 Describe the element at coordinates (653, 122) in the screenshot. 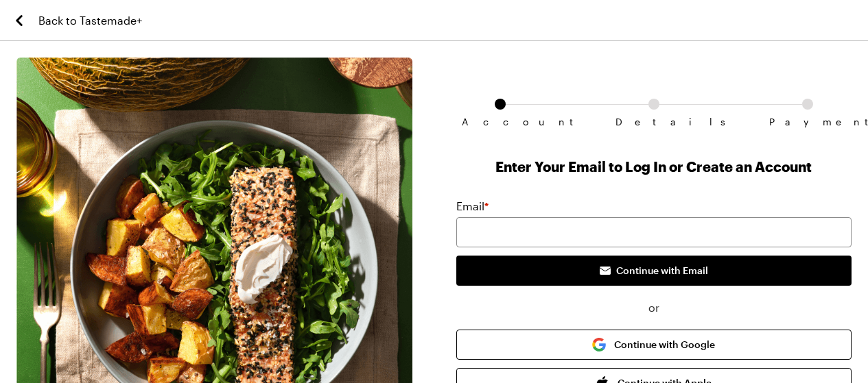

I see `span: Details` at that location.